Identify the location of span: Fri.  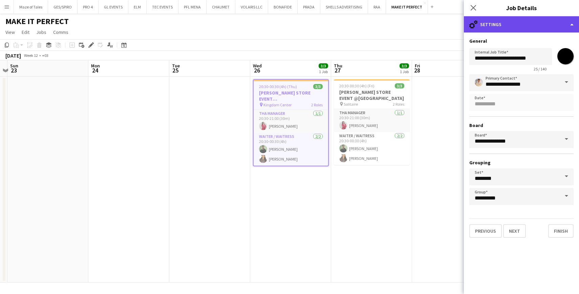
(417, 66).